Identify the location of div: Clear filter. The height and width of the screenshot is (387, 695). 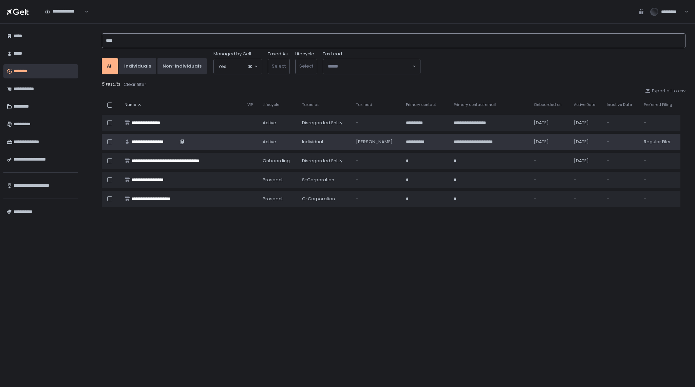
(135, 84).